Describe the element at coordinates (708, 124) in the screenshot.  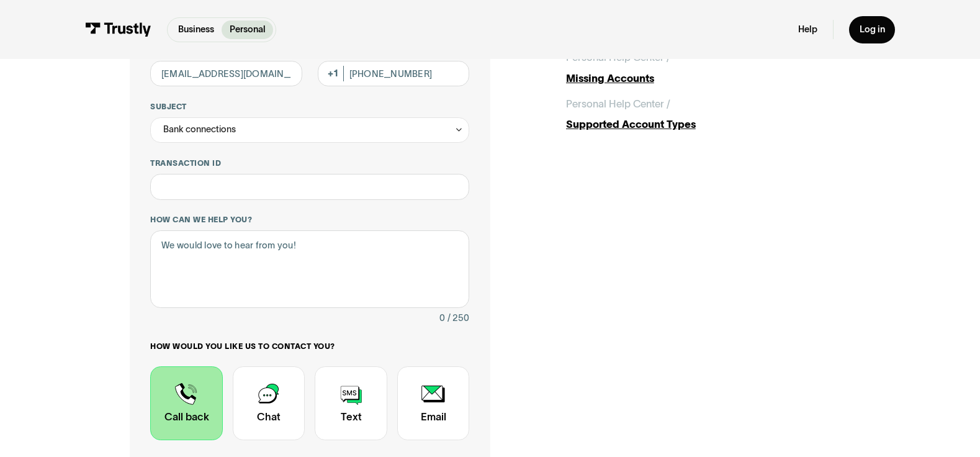
I see `div: Supported Account Types` at that location.